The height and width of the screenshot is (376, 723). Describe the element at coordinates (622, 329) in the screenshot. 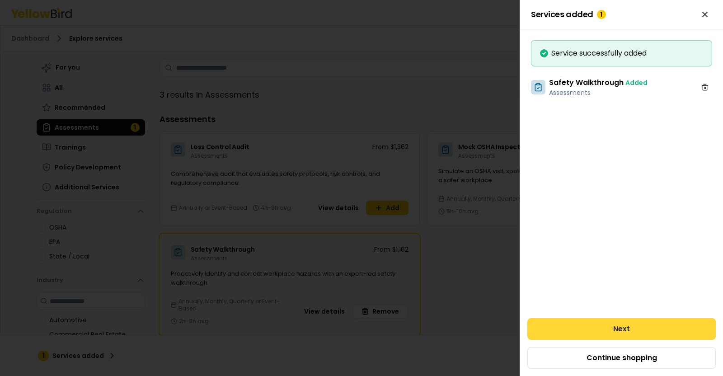

I see `button: Next` at that location.